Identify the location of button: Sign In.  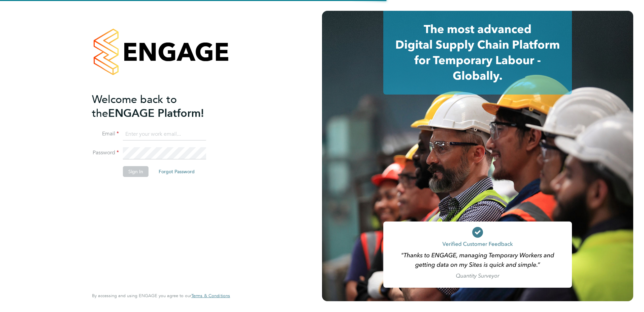
(135, 171).